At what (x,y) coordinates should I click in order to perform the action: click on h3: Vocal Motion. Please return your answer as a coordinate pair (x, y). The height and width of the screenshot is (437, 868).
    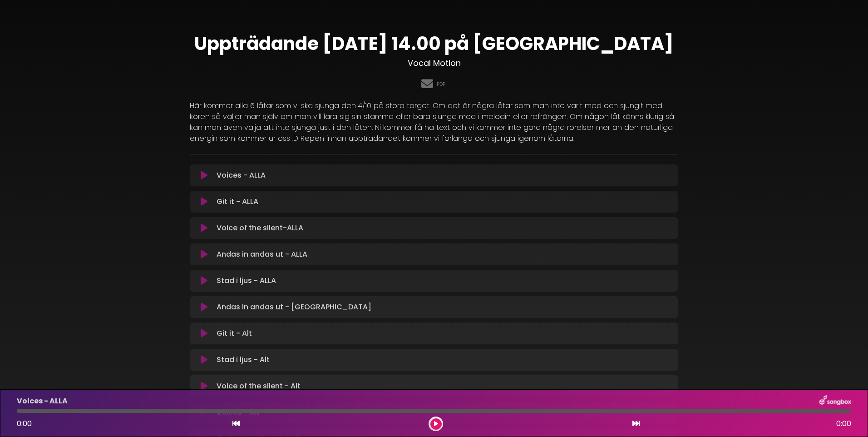
    Looking at the image, I should click on (434, 63).